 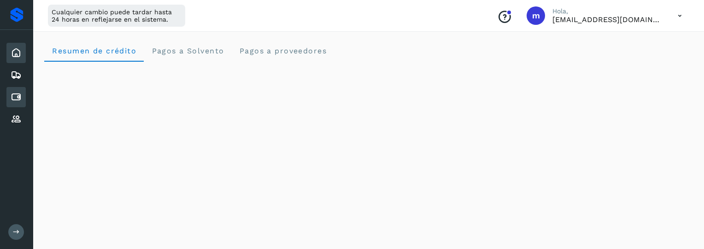 What do you see at coordinates (16, 119) in the screenshot?
I see `div: Proveedores` at bounding box center [16, 119].